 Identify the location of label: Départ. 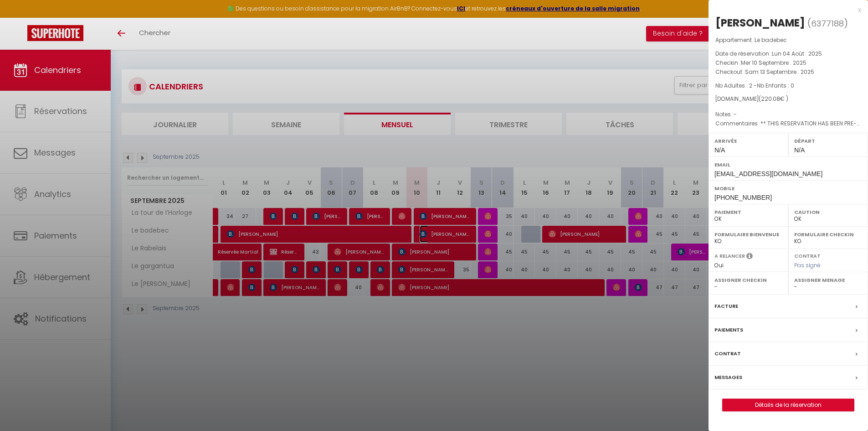
(828, 141).